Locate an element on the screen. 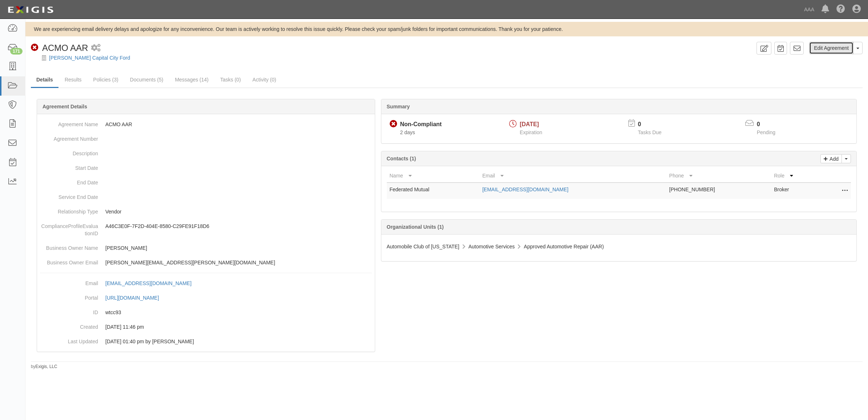  small: by is located at coordinates (44, 367).